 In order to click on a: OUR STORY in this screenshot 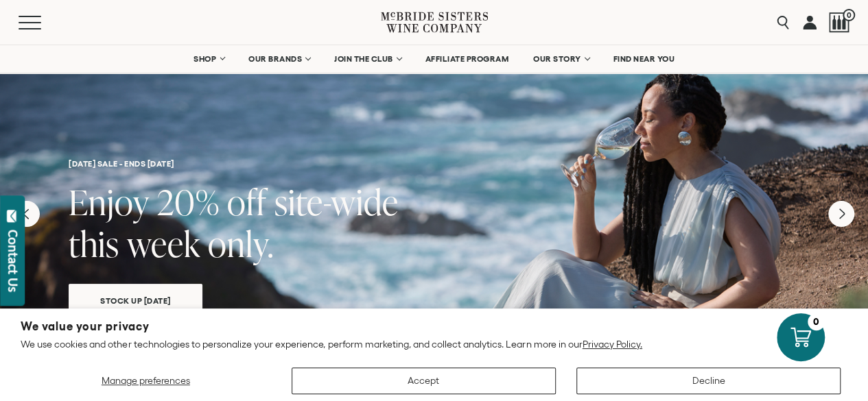, I will do `click(561, 59)`.